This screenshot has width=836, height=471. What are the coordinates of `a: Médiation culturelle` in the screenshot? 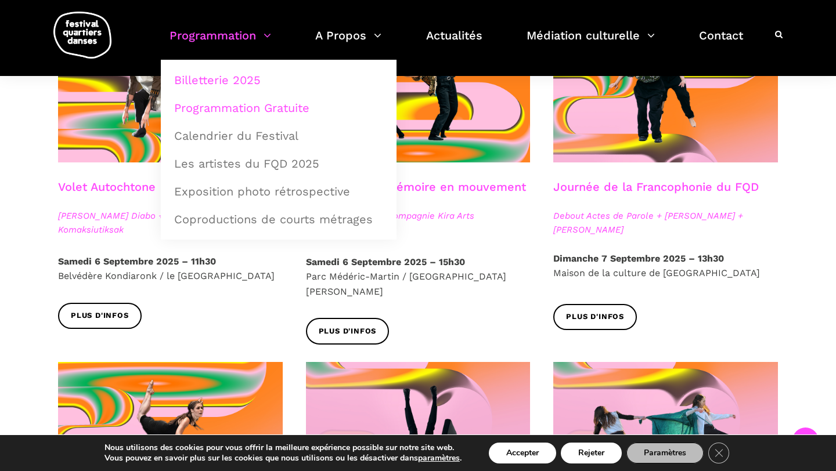 It's located at (591, 42).